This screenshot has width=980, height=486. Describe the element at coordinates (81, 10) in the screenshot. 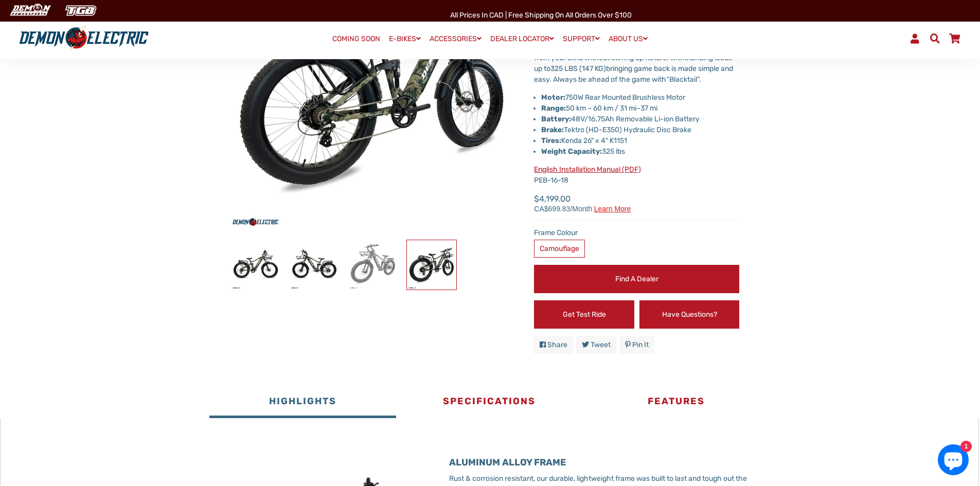

I see `img: TGB Canada` at that location.